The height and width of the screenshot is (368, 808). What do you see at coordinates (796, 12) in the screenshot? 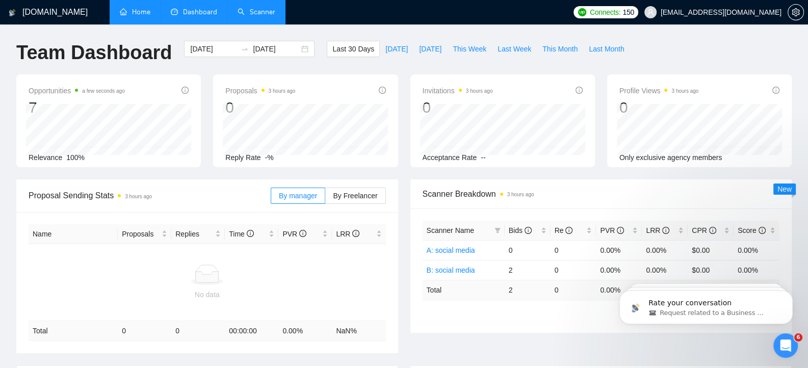
I see `a: setting` at bounding box center [796, 12].